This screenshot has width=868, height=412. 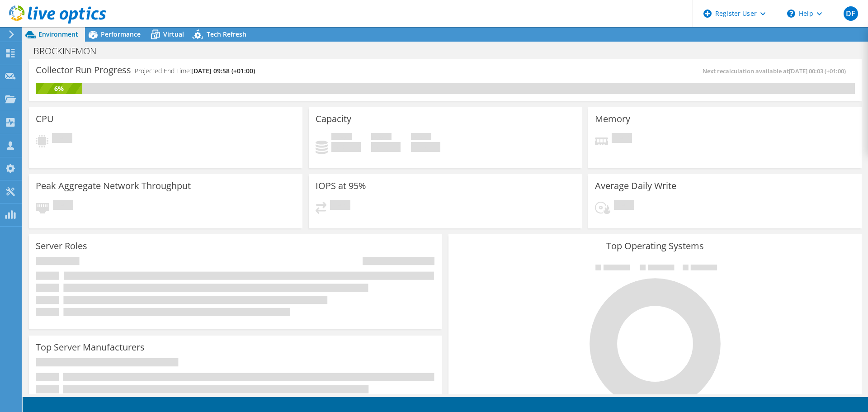 What do you see at coordinates (612, 119) in the screenshot?
I see `h3: Memory` at bounding box center [612, 119].